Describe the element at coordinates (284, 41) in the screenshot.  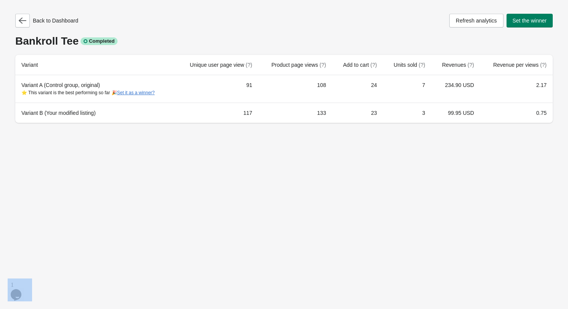
I see `div: Bankroll Tee` at that location.